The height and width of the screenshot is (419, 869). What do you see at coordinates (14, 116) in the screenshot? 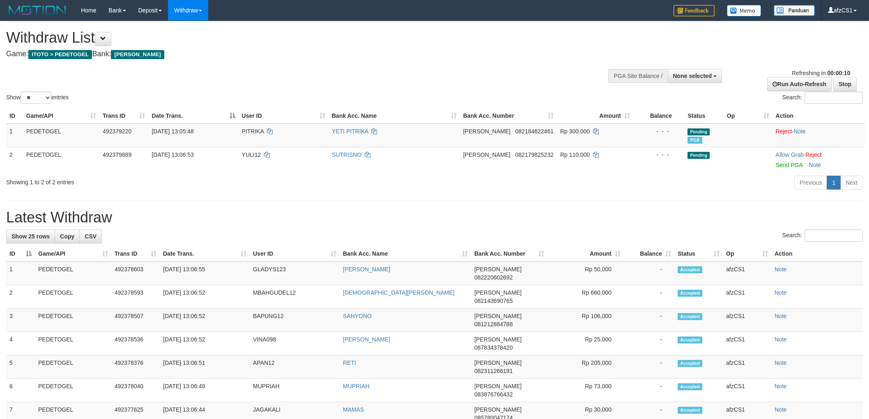
I see `th: ID` at bounding box center [14, 116].